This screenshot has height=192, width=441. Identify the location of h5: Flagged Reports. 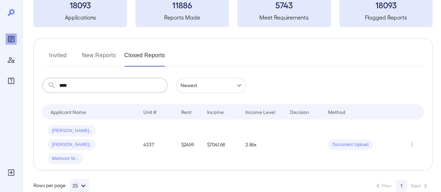
(386, 17).